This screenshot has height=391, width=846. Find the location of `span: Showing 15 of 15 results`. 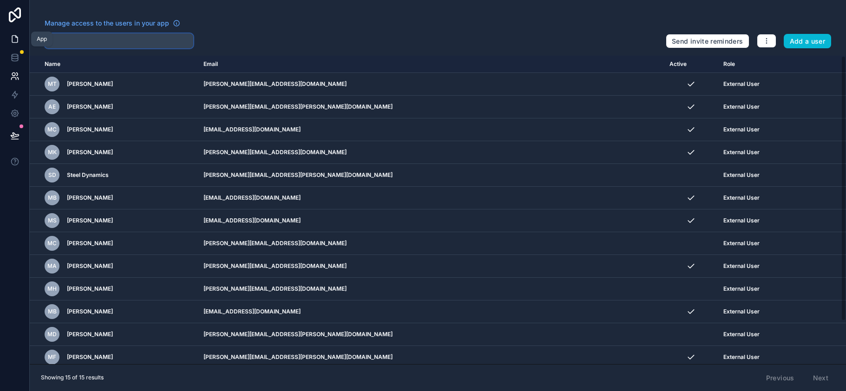

span: Showing 15 of 15 results is located at coordinates (72, 378).